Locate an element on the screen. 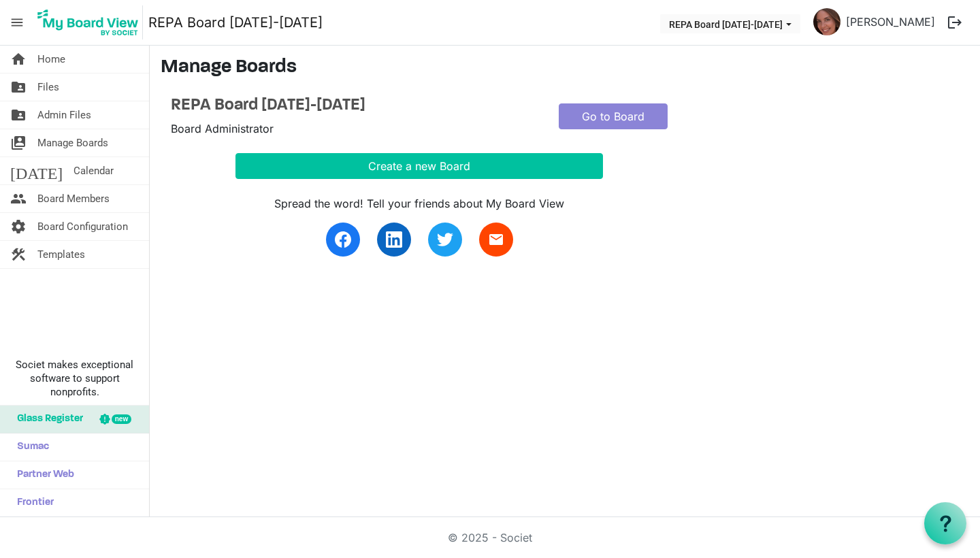 The image size is (980, 558). span: email is located at coordinates (496, 240).